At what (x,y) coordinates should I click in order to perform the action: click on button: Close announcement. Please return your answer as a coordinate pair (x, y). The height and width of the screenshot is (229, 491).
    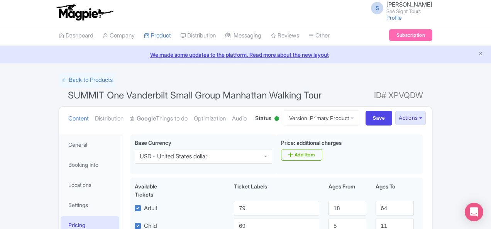
    Looking at the image, I should click on (480, 54).